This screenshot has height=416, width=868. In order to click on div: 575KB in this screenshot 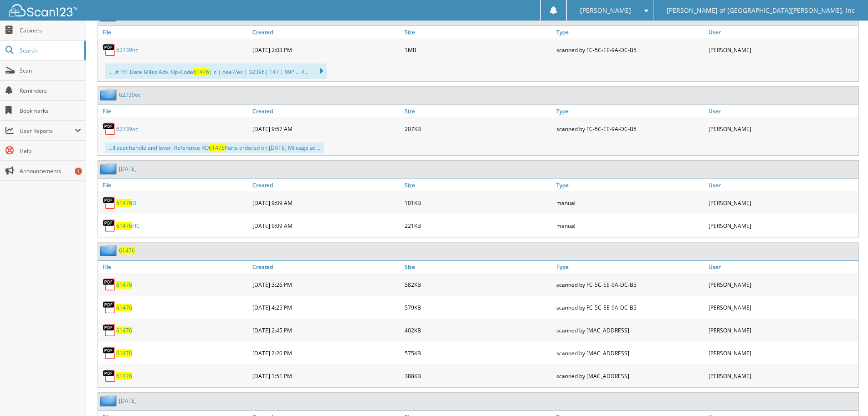, I will do `click(479, 353)`.